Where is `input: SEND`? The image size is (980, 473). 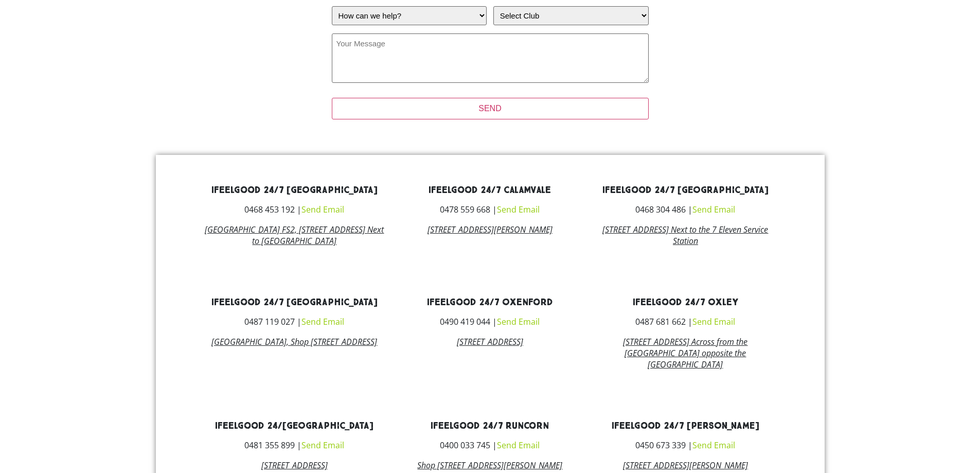
input: SEND is located at coordinates (490, 109).